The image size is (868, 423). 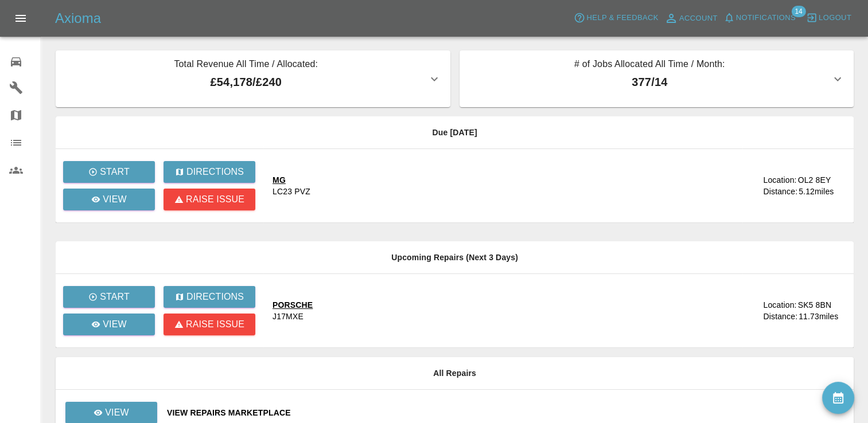 I want to click on th: Upcoming Repairs (Next 3 Days), so click(x=455, y=257).